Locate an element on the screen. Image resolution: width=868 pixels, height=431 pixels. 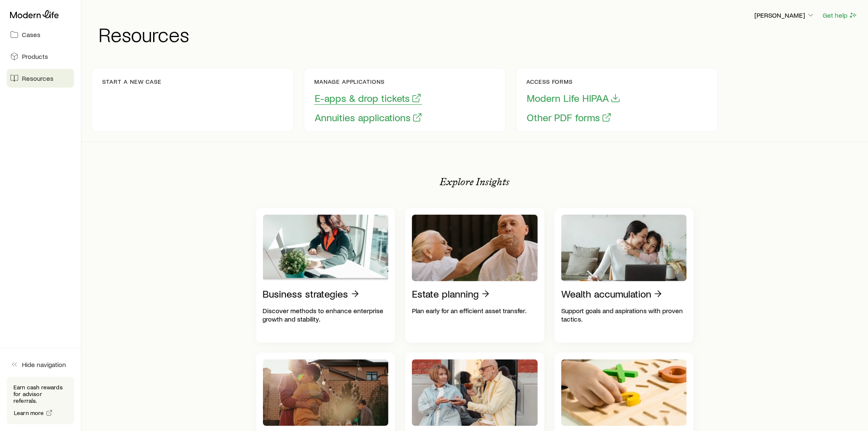
a: Business strategiesDiscover methods to enhance enterprise growth and stability. is located at coordinates (326, 275).